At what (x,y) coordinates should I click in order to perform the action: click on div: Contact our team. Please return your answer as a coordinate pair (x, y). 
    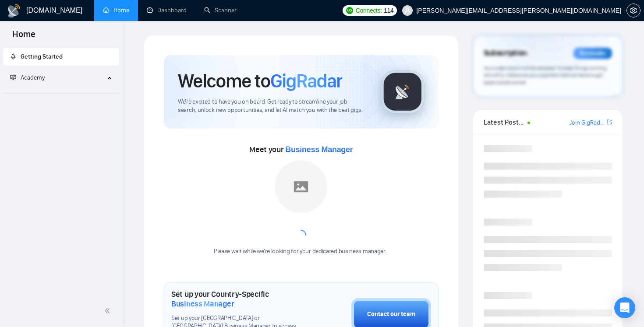
    Looking at the image, I should click on (391, 315).